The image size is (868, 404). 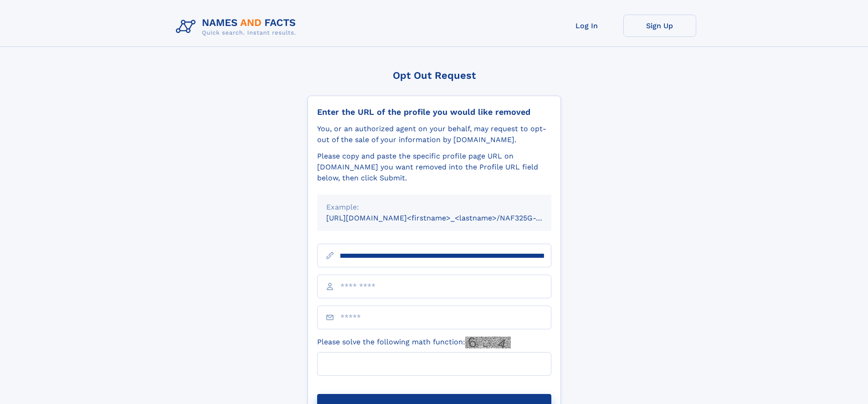 I want to click on div: Enter the URL of the profile you would like removed, so click(x=434, y=112).